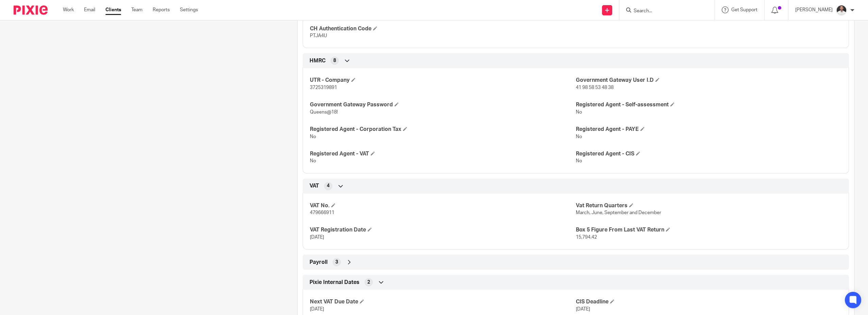  Describe the element at coordinates (443, 29) in the screenshot. I see `h4: CH Authentication Code` at that location.